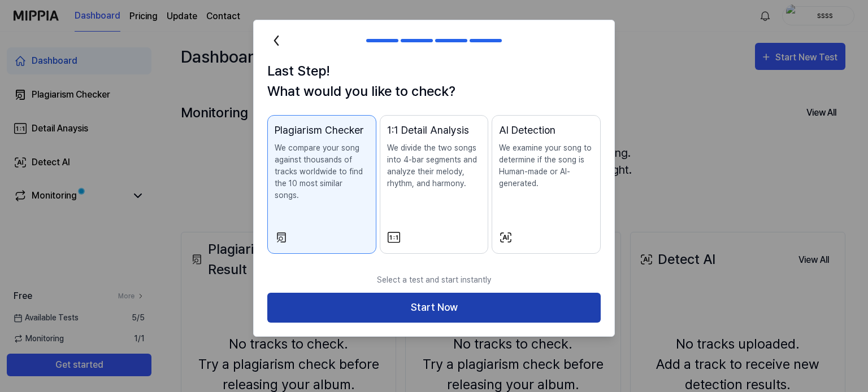  Describe the element at coordinates (322, 130) in the screenshot. I see `div: Plagiarism Checker` at that location.